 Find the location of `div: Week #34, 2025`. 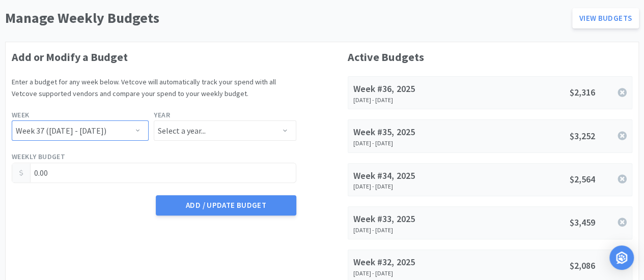

div: Week #34, 2025 is located at coordinates (414, 176).